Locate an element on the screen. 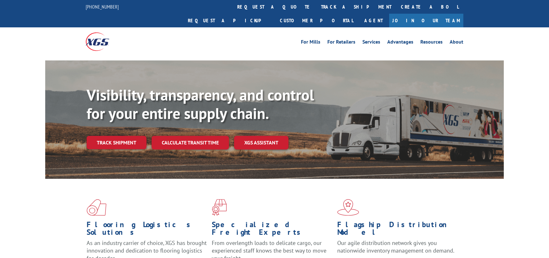 Image resolution: width=549 pixels, height=258 pixels. a: For Mills is located at coordinates (310, 43).